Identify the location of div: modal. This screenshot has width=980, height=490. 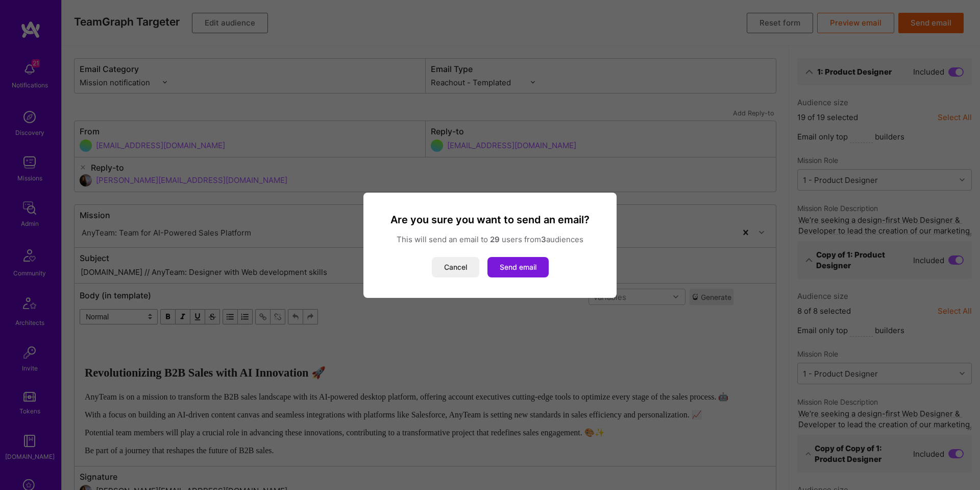
(490, 245).